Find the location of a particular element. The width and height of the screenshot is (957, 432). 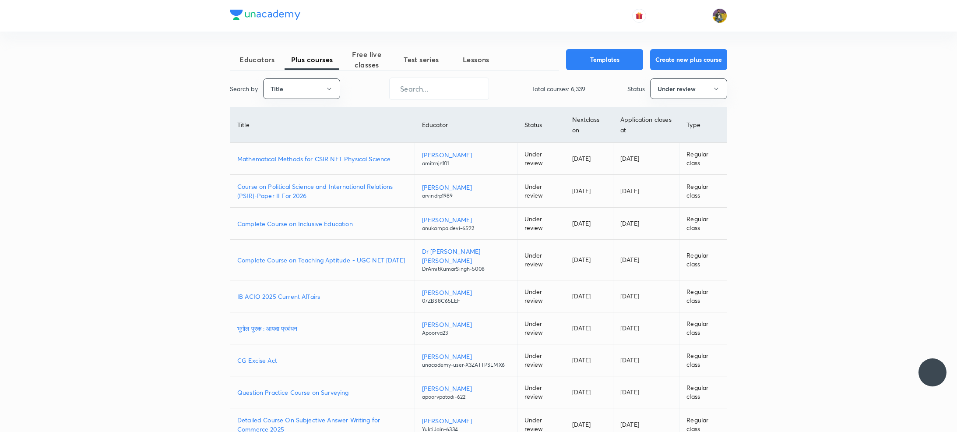

a: Question Practice Course on Surveying is located at coordinates (322, 392).